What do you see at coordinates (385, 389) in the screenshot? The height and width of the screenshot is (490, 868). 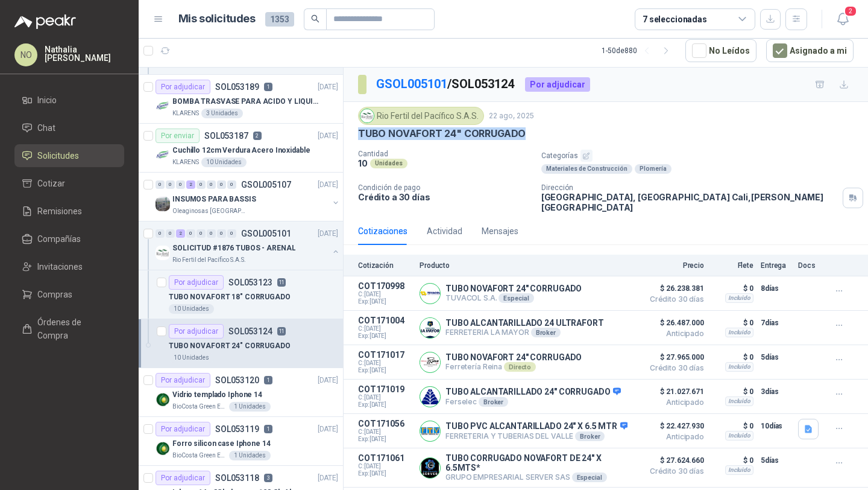 I see `p: COT171019` at bounding box center [385, 389].